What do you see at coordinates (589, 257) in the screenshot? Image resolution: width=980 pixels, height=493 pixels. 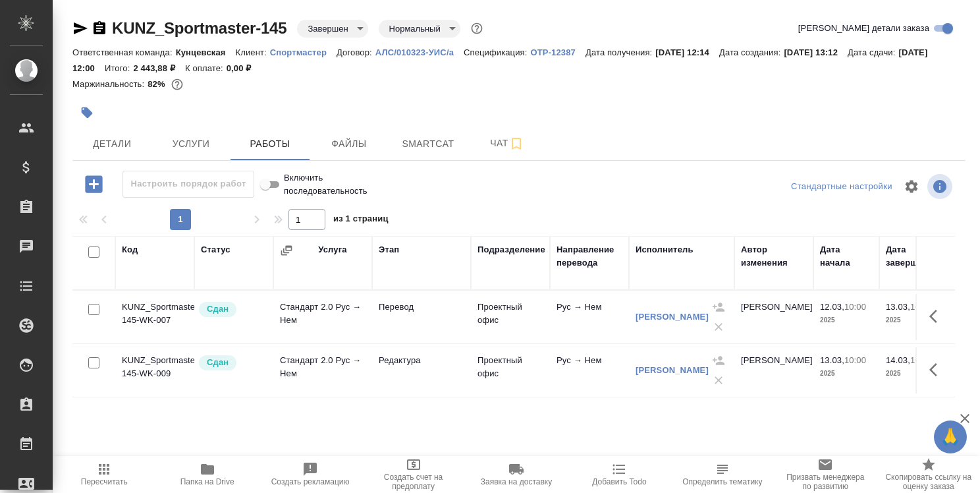 I see `div: Направление перевода` at bounding box center [589, 257].